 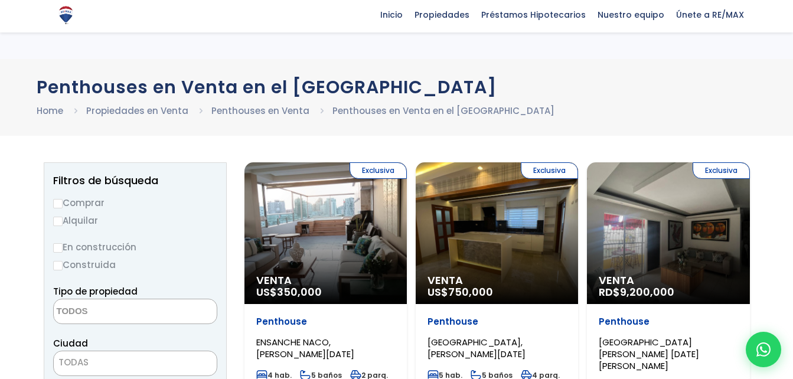 I want to click on span: Propiedades, so click(x=441, y=15).